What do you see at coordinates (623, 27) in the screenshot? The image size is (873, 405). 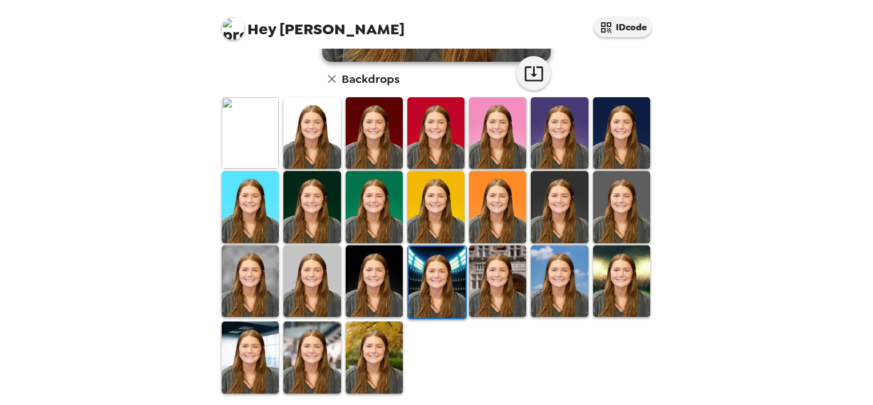 I see `button: IDcode` at bounding box center [623, 27].